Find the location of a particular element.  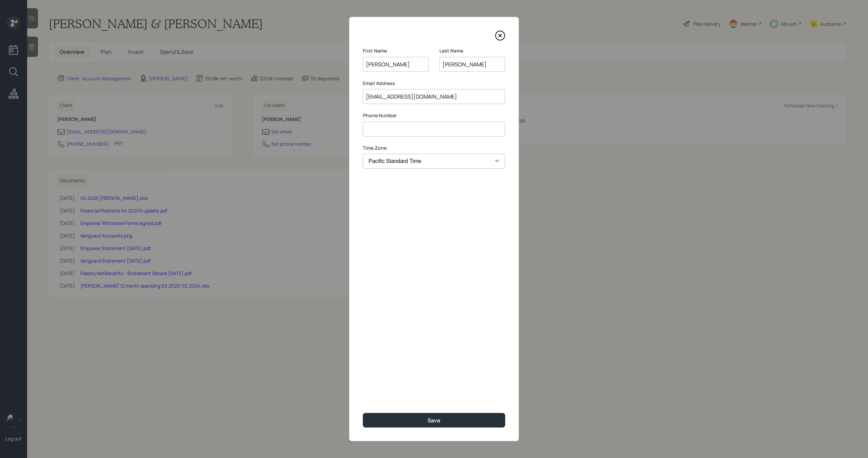

label: Last Name is located at coordinates (472, 51).